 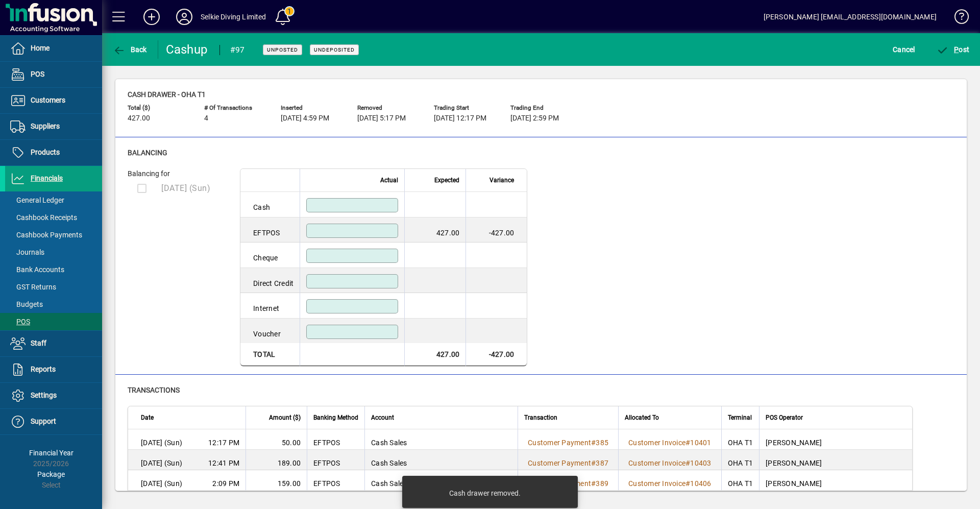 What do you see at coordinates (54, 422) in the screenshot?
I see `a: Support` at bounding box center [54, 422].